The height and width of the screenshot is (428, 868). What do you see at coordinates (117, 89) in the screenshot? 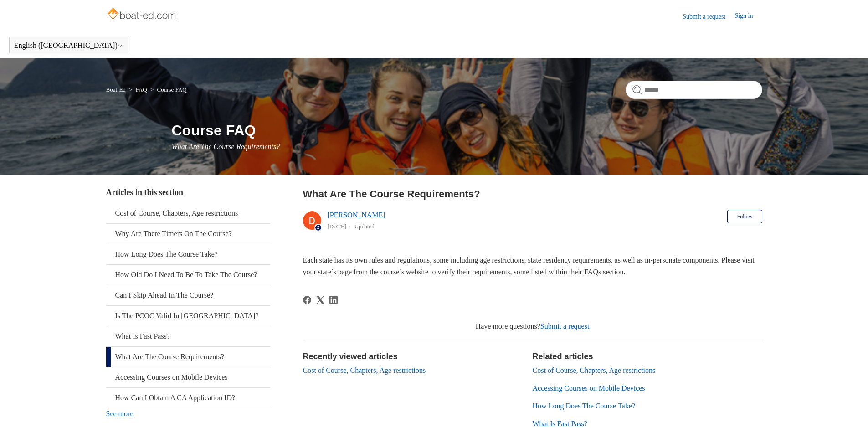
I see `li: Boat-Ed` at bounding box center [117, 89].